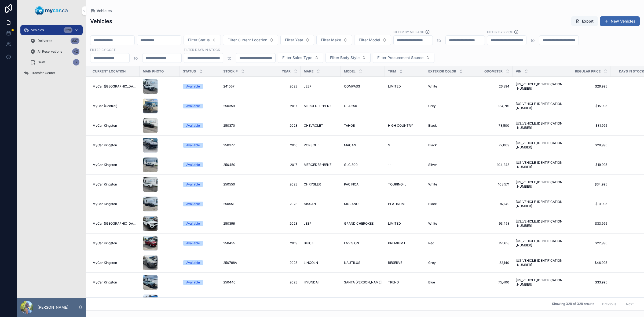 This screenshot has width=644, height=317. What do you see at coordinates (321, 126) in the screenshot?
I see `a: CHEVROLET` at bounding box center [321, 126].